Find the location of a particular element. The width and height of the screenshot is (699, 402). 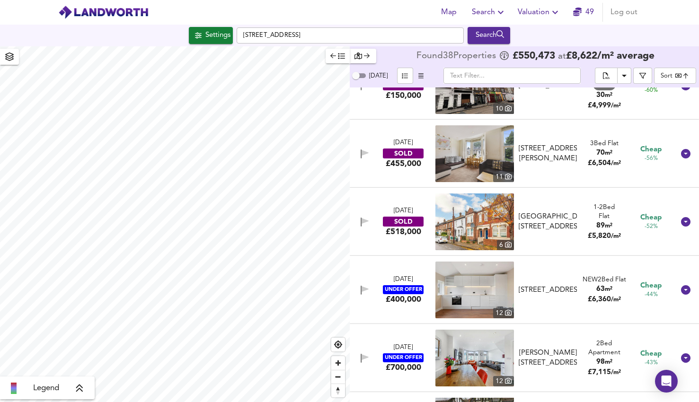

div: 2 Bed Apartment is located at coordinates (604, 348).